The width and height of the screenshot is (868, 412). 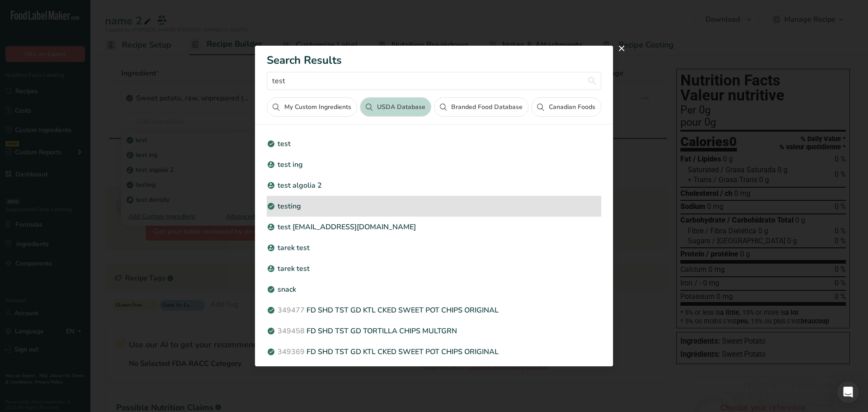 What do you see at coordinates (434, 331) in the screenshot?
I see `p: FD SHD TST GD TORTILLA CHIPS MULTGRN` at bounding box center [434, 331].